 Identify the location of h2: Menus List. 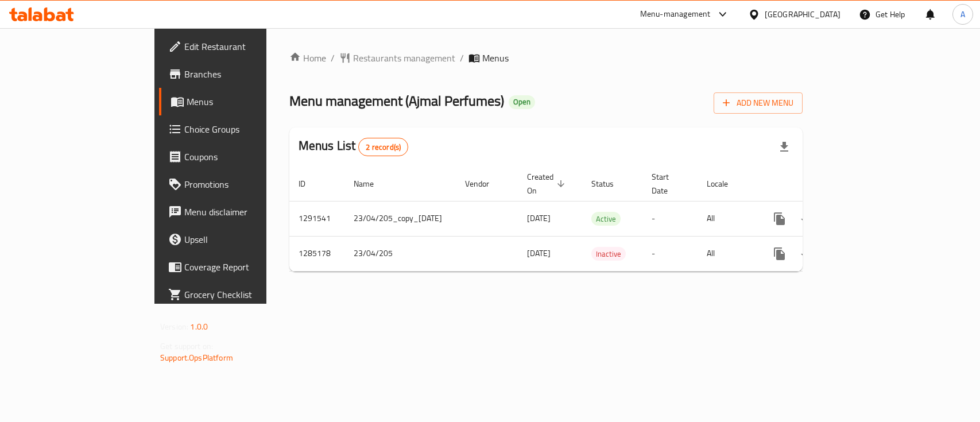
(353, 147).